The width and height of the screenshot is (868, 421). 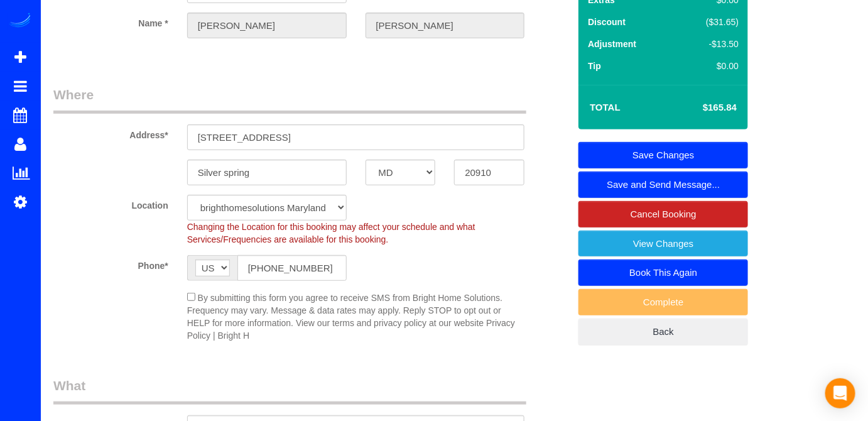 What do you see at coordinates (111, 21) in the screenshot?
I see `label: Name *` at bounding box center [111, 21].